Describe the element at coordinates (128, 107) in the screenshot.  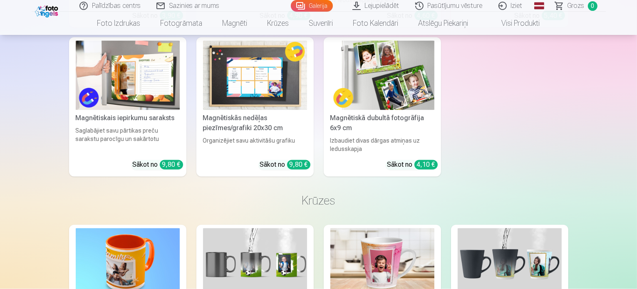
I see `a: Magnētiskais iepirkumu sarakstsMagnētiskais iepirkumu sarakstsSaglabājiet savu pārtikas preču sar...` at that location.